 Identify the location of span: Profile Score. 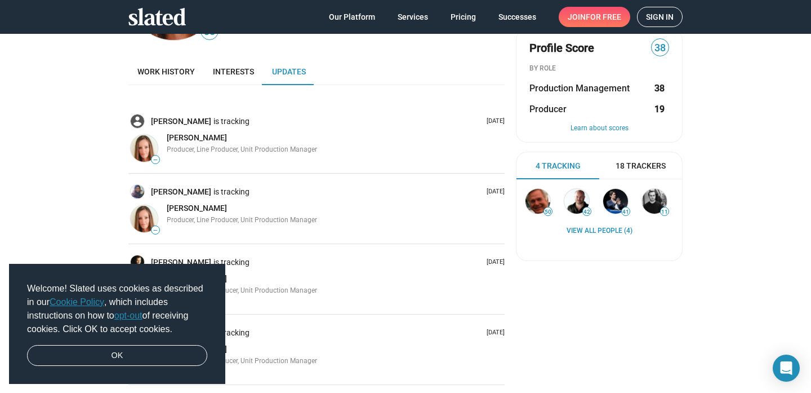
(562, 48).